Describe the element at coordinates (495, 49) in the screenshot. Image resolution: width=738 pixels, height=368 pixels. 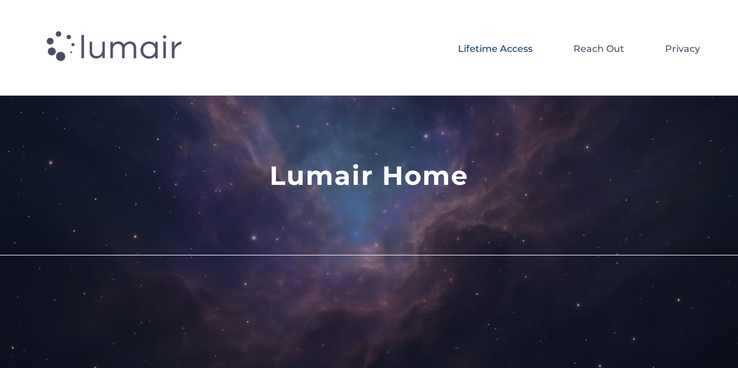
I see `span: Lifetime Access` at that location.